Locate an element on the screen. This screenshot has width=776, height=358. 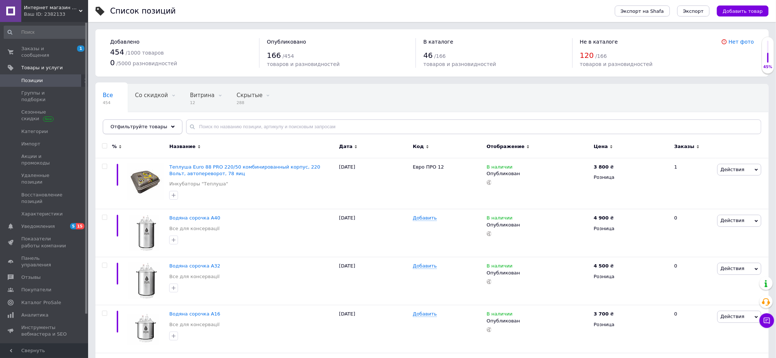
button: Добавить товар is located at coordinates (742, 11).